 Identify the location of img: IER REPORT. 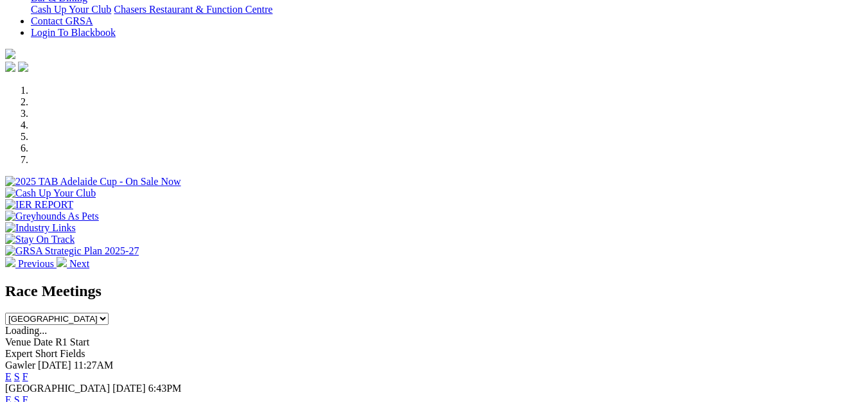
(39, 204).